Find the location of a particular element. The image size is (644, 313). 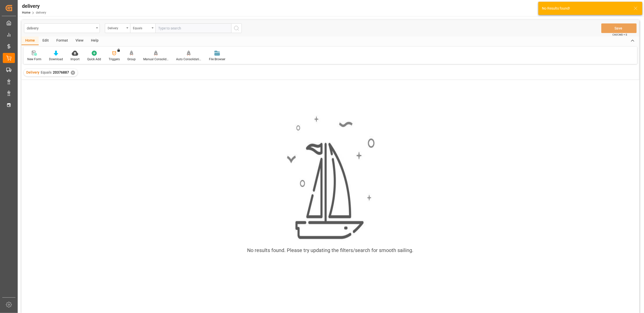

div: Group is located at coordinates (131, 59).